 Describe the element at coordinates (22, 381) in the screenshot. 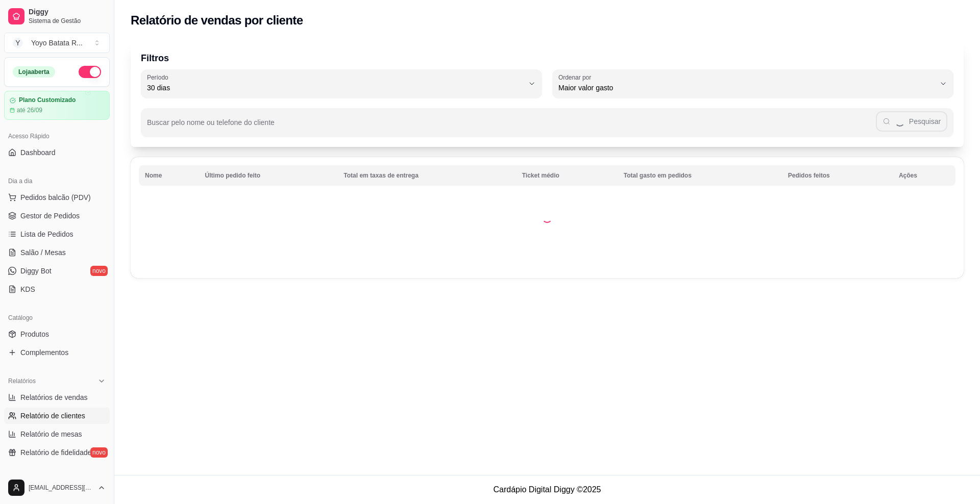

I see `span: Relatórios` at that location.